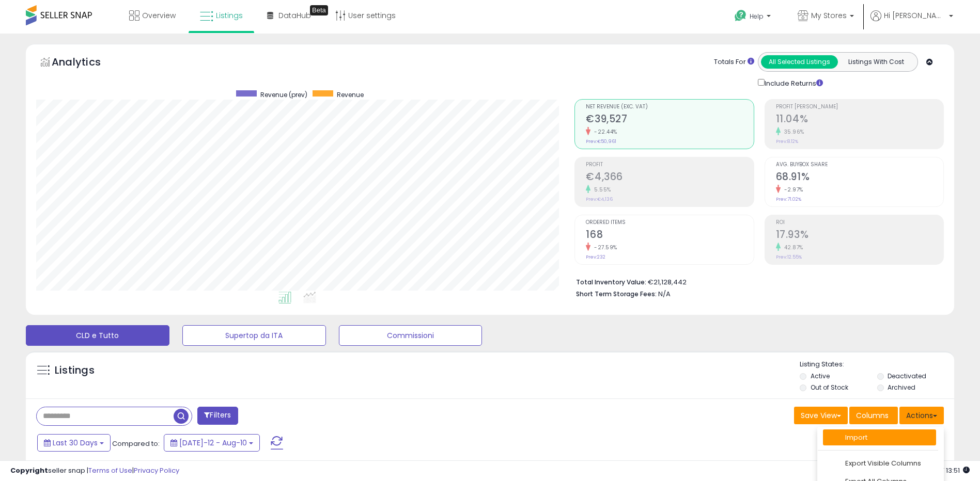 The image size is (980, 481). What do you see at coordinates (159, 16) in the screenshot?
I see `span: Overview` at bounding box center [159, 16].